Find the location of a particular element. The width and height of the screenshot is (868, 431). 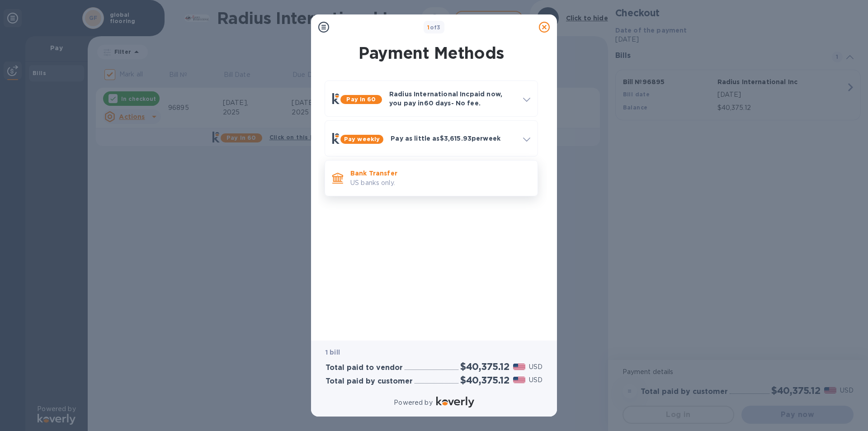

h3: Total paid by customer is located at coordinates (369, 381).